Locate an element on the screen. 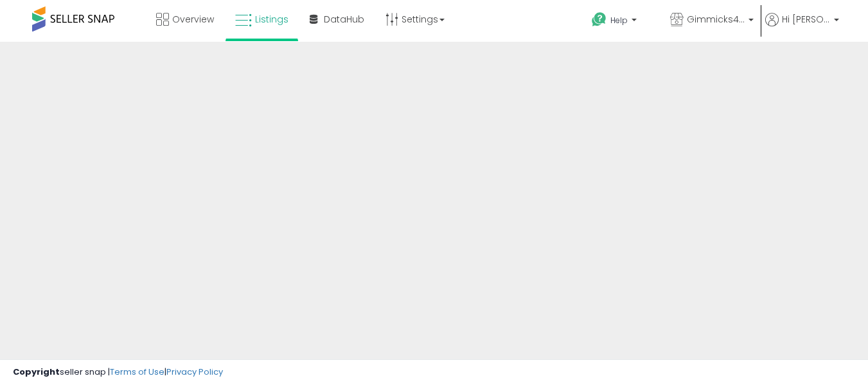 This screenshot has width=868, height=385. i: Get Help is located at coordinates (599, 19).